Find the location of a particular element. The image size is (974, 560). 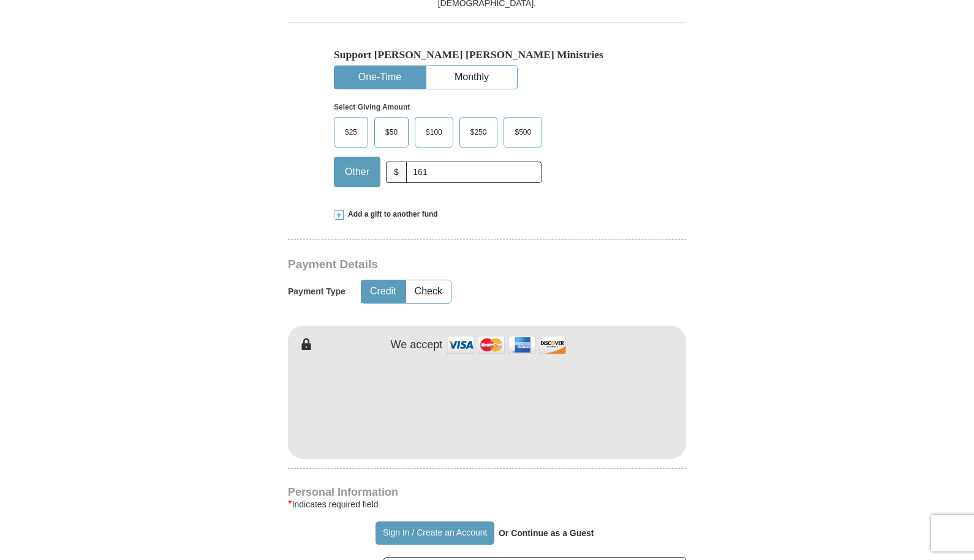

input: Other Amount is located at coordinates (474, 172).